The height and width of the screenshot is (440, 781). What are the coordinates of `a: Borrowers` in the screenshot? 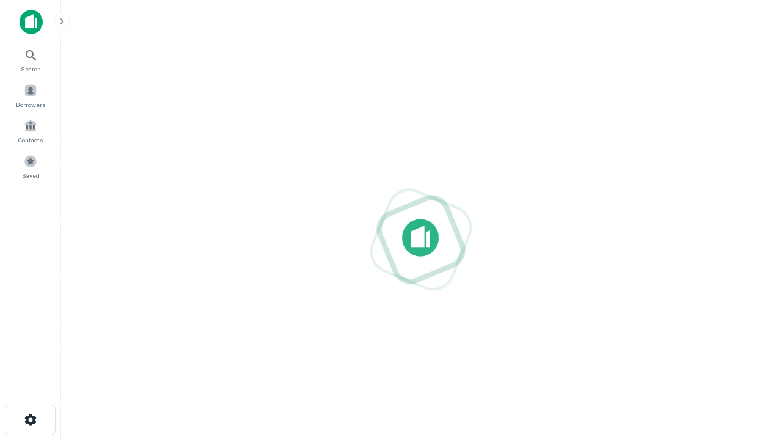 It's located at (31, 95).